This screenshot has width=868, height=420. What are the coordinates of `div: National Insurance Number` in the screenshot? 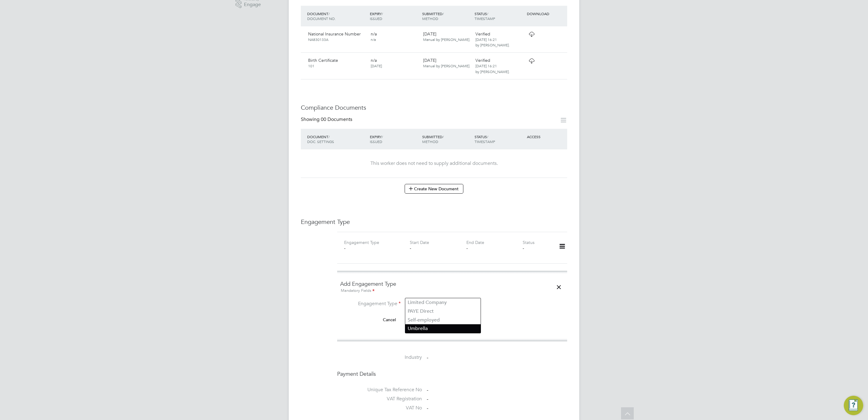 It's located at (337, 37).